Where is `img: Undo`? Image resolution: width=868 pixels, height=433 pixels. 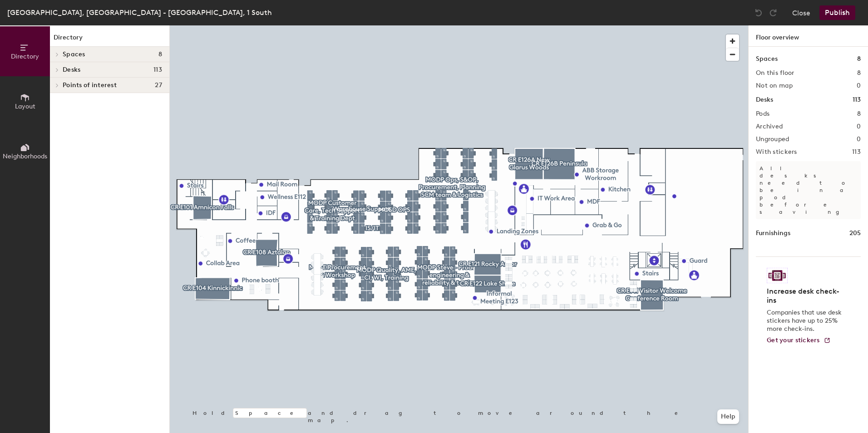 img: Undo is located at coordinates (759, 13).